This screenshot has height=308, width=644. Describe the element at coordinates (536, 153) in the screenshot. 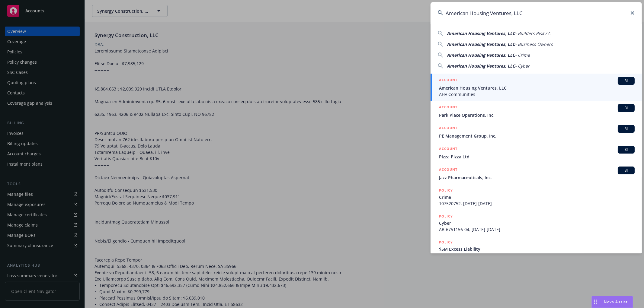

I see `a: ACCOUNTBIPizza Pizza Ltd` at that location.